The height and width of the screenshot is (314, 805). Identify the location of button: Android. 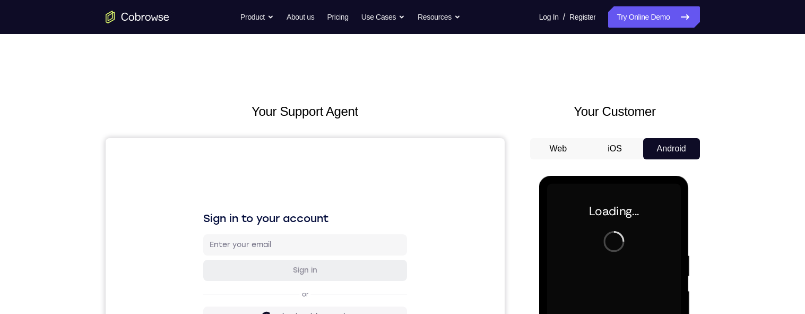
(671, 149).